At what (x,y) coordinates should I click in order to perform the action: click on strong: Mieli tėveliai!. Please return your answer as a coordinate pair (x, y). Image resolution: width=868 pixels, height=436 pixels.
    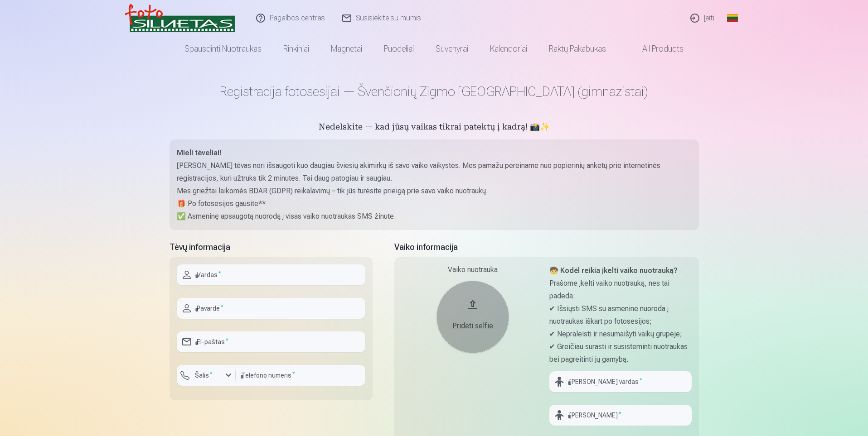
    Looking at the image, I should click on (199, 153).